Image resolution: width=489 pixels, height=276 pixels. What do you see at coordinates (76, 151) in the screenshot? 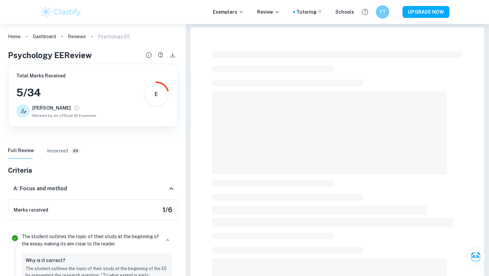
I see `span: 23` at bounding box center [76, 151].